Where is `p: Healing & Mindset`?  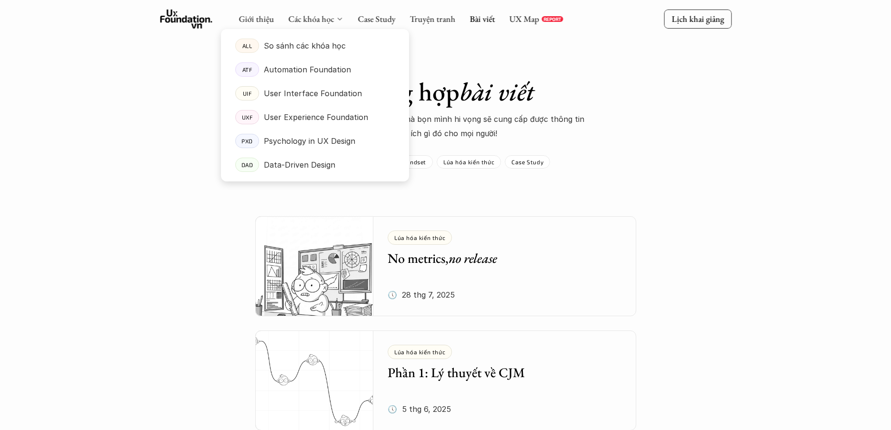 p: Healing & Mindset is located at coordinates (400, 162).